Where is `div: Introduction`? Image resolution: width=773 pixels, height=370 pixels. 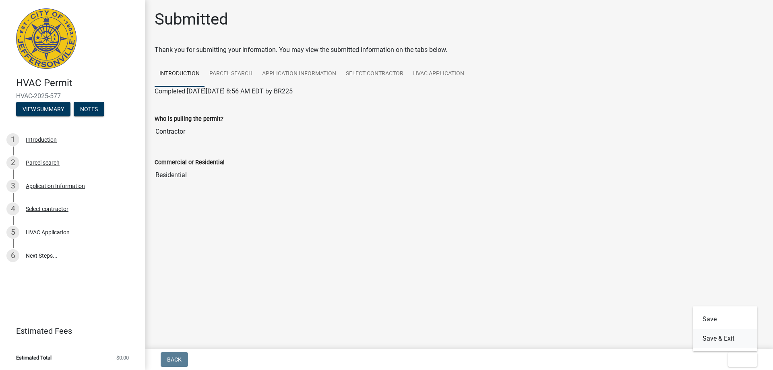 div: Introduction is located at coordinates (41, 140).